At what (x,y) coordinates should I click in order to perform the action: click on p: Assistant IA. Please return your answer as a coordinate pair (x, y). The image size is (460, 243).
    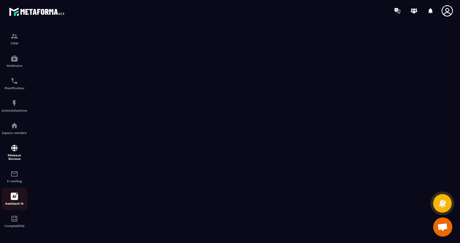
    Looking at the image, I should click on (14, 203).